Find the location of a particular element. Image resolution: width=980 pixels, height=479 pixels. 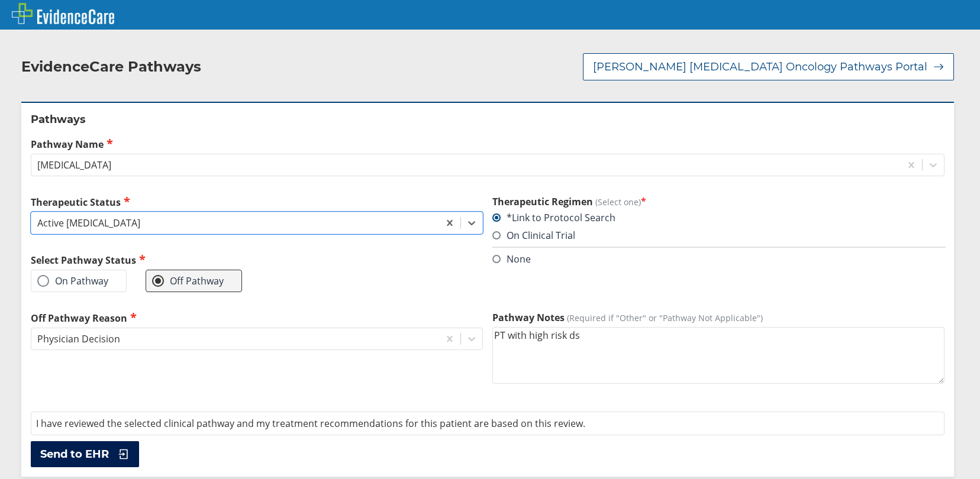

h2: EvidenceCare Pathways is located at coordinates (111, 67).